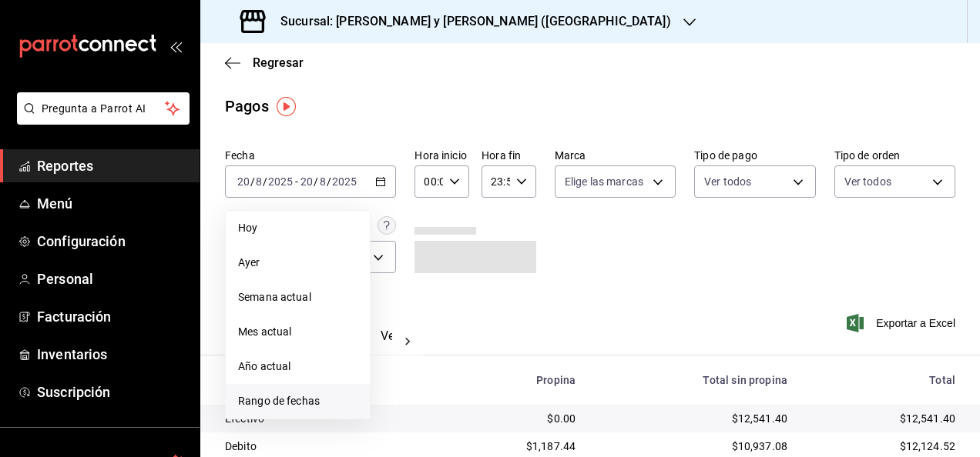  I want to click on span: Exportar a Excel, so click(902, 323).